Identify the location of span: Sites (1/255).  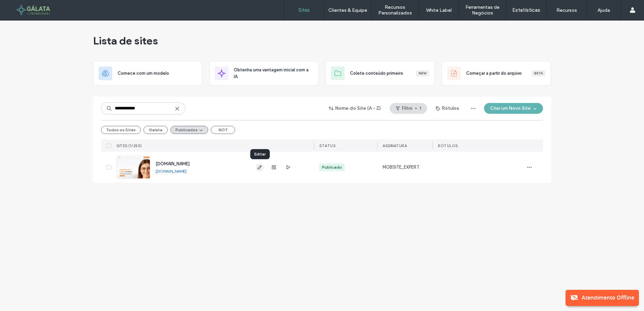
(129, 146).